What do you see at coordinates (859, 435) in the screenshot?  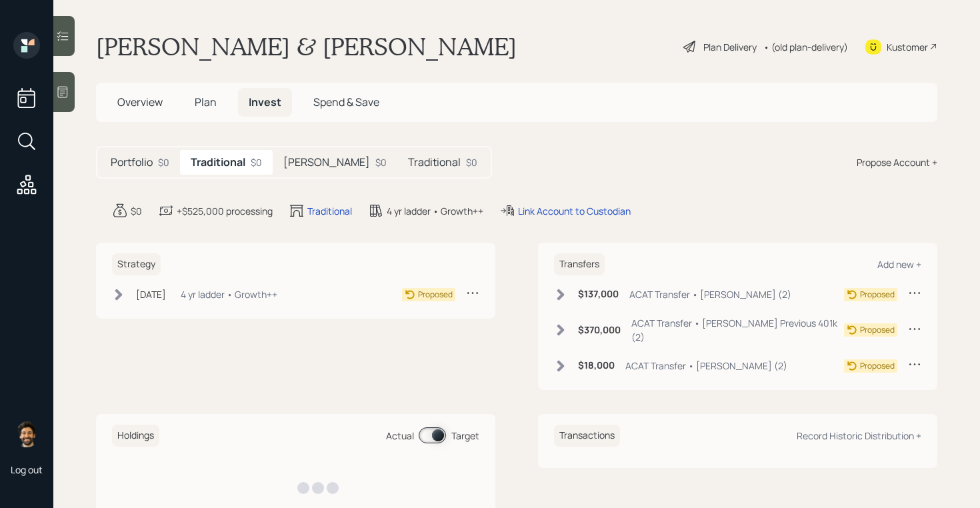 I see `div: Record Historic Distribution +` at bounding box center [859, 435].